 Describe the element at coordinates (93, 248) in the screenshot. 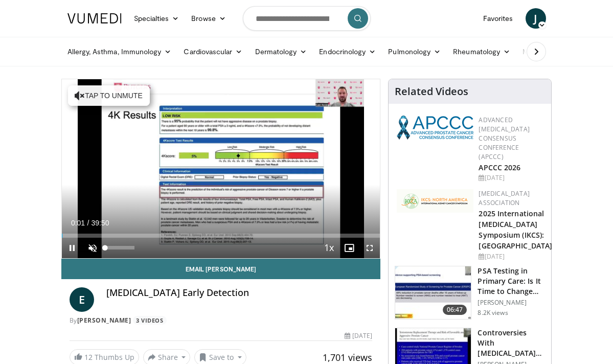

I see `button: Unmute` at that location.